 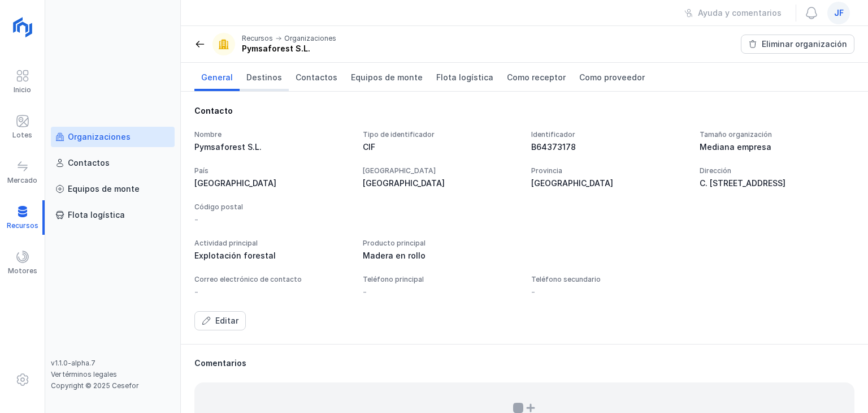 What do you see at coordinates (96, 215) in the screenshot?
I see `div: Flota logística` at bounding box center [96, 215].